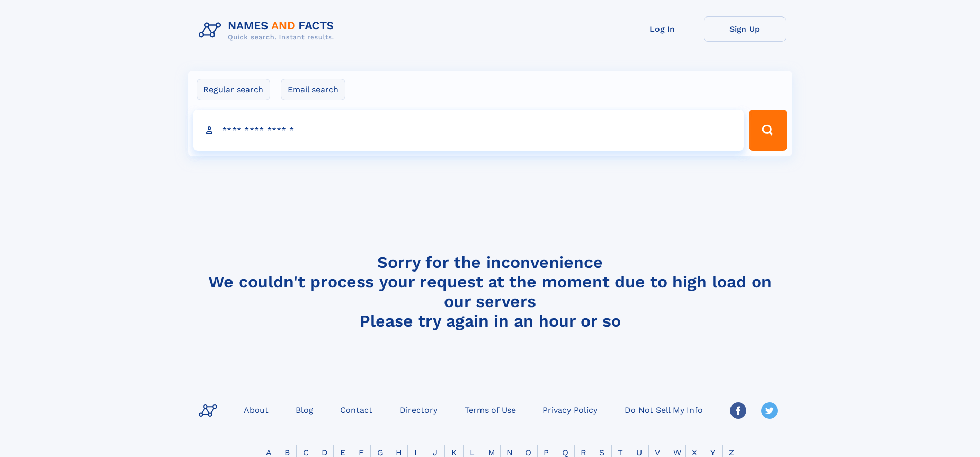  Describe the element at coordinates (738, 410) in the screenshot. I see `img: Facebook` at that location.